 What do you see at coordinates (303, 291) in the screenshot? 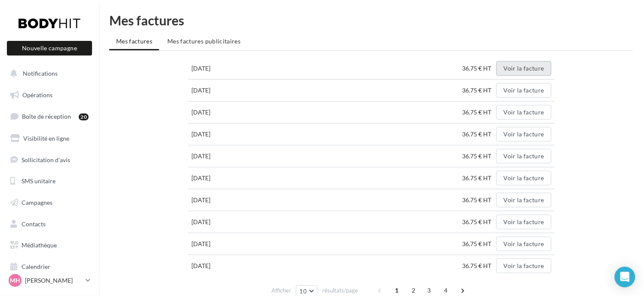
I see `span: 10` at bounding box center [303, 291].